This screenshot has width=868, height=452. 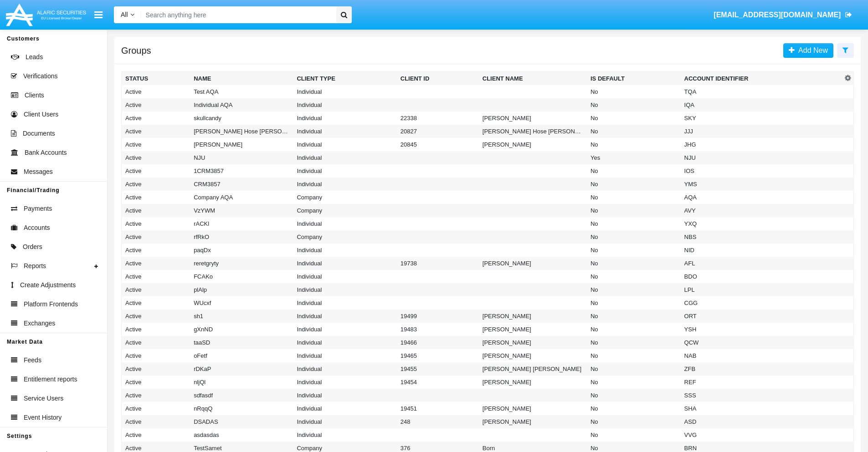 I want to click on td: 20827, so click(x=438, y=131).